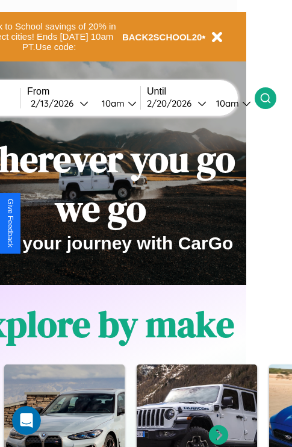 This screenshot has width=292, height=447. What do you see at coordinates (55, 103) in the screenshot?
I see `div: 2 / 13 / 2026` at bounding box center [55, 103].